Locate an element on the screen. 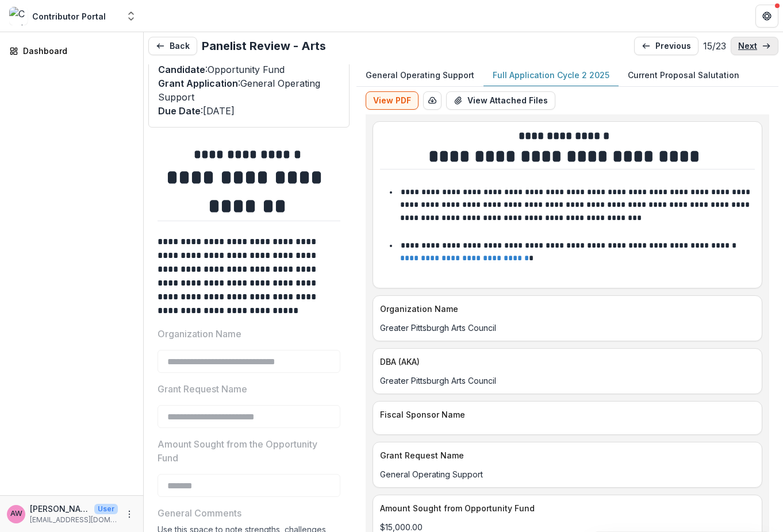  div: Dashboard is located at coordinates (76, 51).